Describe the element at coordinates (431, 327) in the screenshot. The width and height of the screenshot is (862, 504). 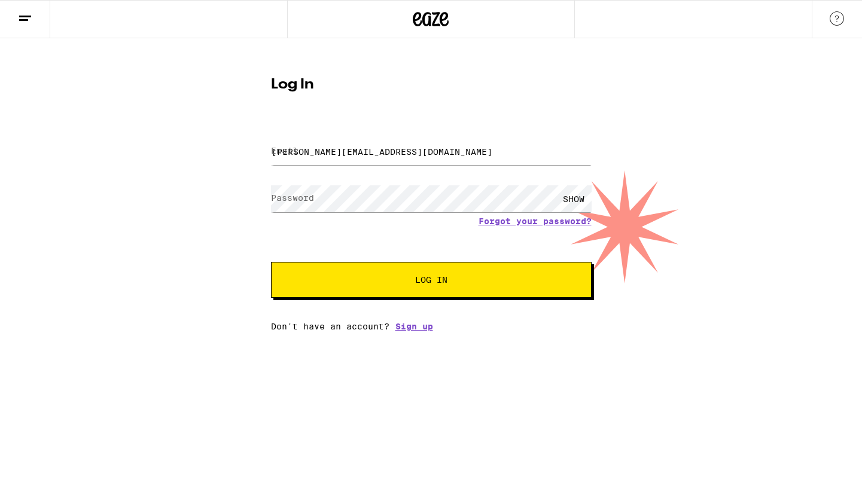
I see `div: Don't have an account?` at that location.